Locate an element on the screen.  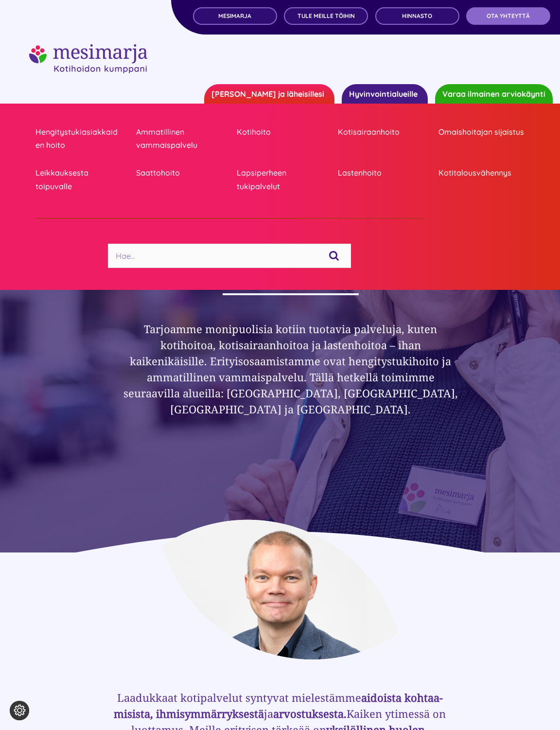
a: OTA YHTEYTTÄ is located at coordinates (508, 16).